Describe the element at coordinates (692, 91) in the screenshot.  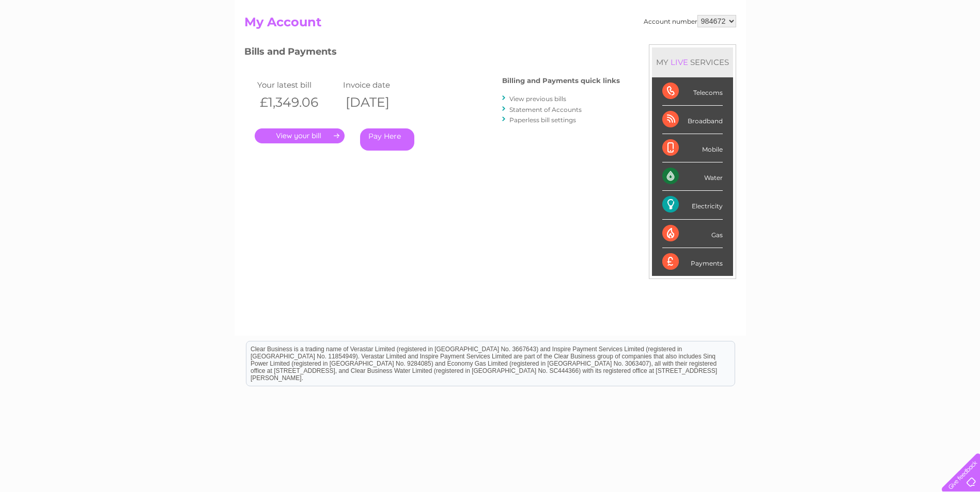
I see `div: Telecoms` at that location.